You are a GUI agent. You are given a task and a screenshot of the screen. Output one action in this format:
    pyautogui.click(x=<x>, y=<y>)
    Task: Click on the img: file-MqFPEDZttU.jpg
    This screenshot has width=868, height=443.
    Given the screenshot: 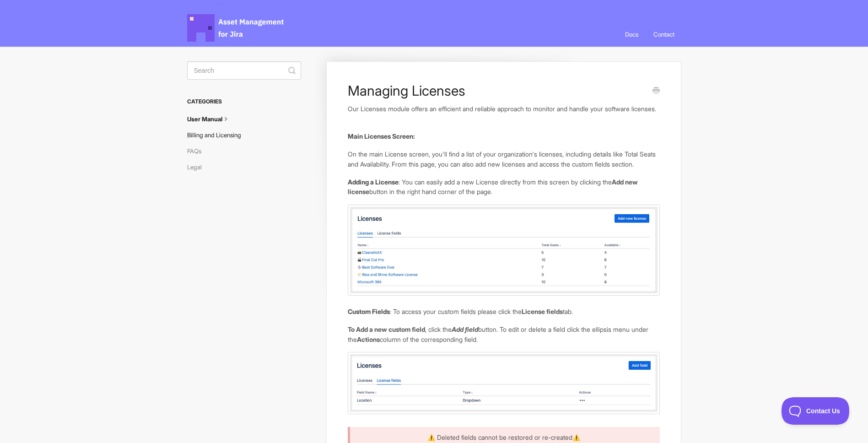 What is the action you would take?
    pyautogui.click(x=504, y=383)
    